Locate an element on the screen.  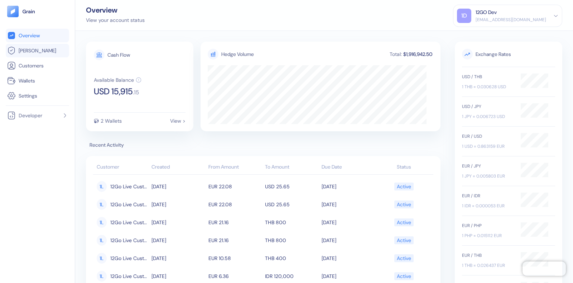
a: Overview is located at coordinates (37, 35).